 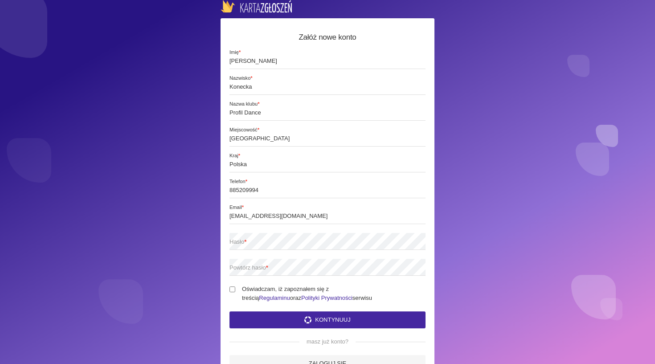 What do you see at coordinates (334, 78) in the screenshot?
I see `span: Nazwisko` at bounding box center [334, 78].